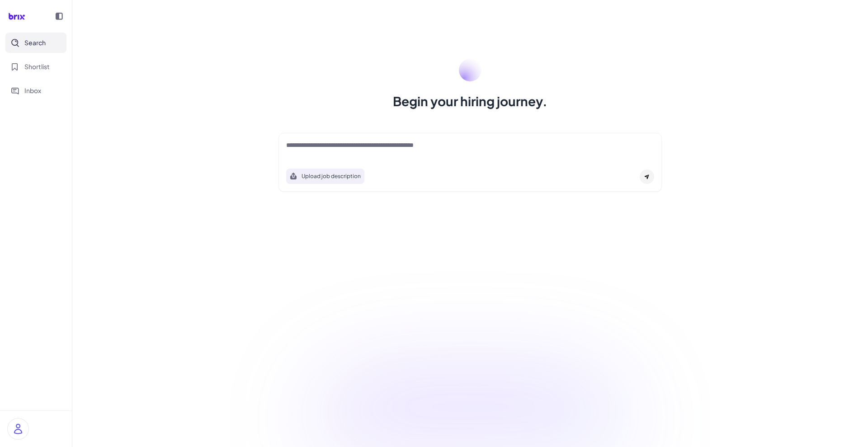 The image size is (868, 447). Describe the element at coordinates (35, 42) in the screenshot. I see `span: Search` at that location.